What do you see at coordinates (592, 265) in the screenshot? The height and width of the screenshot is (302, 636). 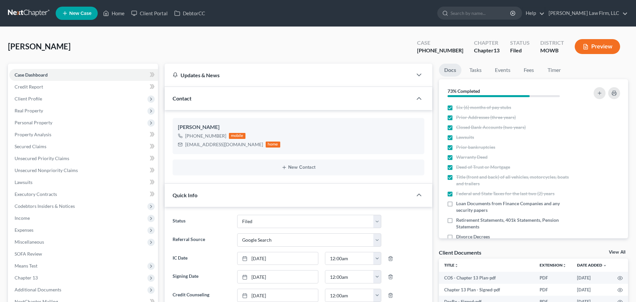 I see `a: Date Added expand_more` at bounding box center [592, 265].